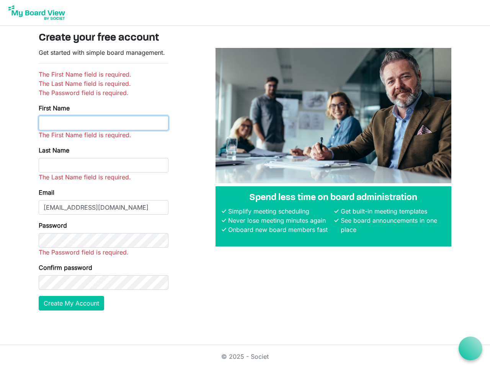  What do you see at coordinates (84, 252) in the screenshot?
I see `span: The Password field is required.` at bounding box center [84, 252].